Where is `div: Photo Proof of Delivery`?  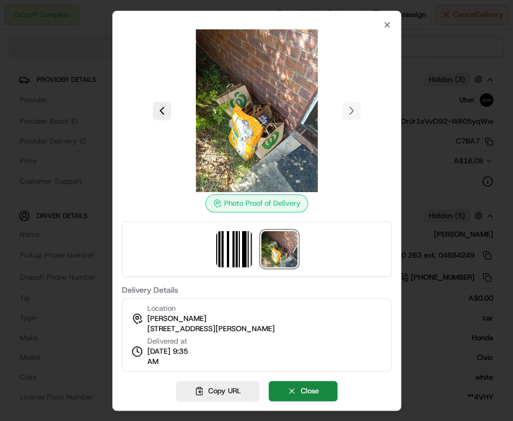
div: Photo Proof of Delivery is located at coordinates (257, 203).